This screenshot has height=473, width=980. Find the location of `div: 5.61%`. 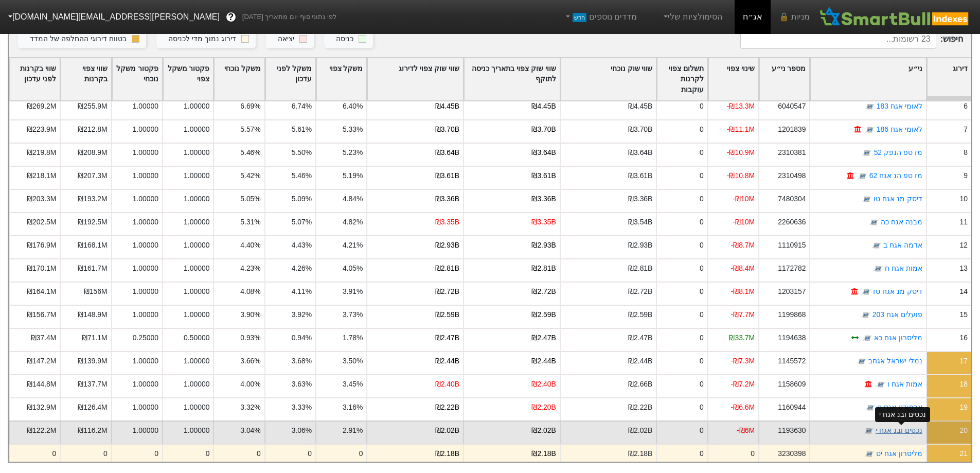

div: 5.61% is located at coordinates (302, 129).